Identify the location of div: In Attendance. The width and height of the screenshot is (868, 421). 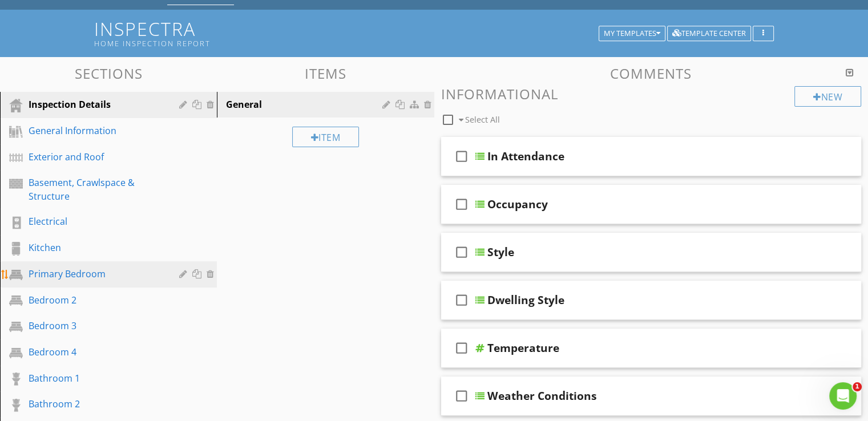
(525, 156).